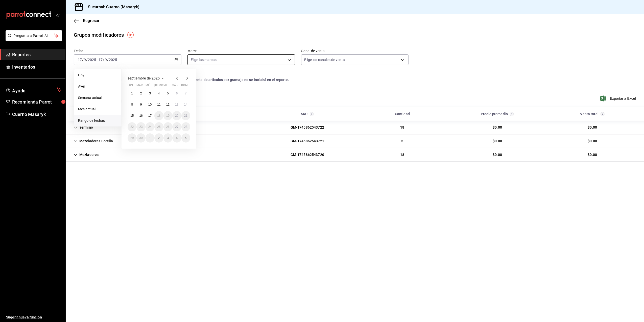  Describe the element at coordinates (186, 115) in the screenshot. I see `abbr: 21 de septiembre de 2025` at that location.